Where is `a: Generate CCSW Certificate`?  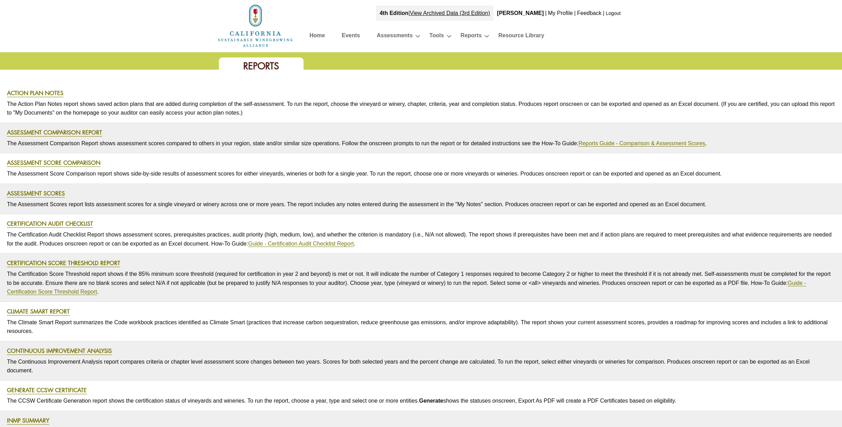 a: Generate CCSW Certificate is located at coordinates (47, 390).